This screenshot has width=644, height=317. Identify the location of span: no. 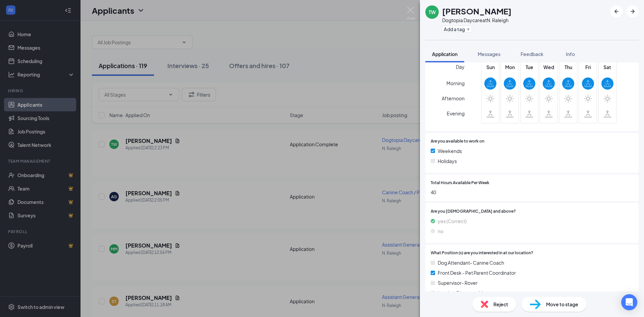
(441, 231).